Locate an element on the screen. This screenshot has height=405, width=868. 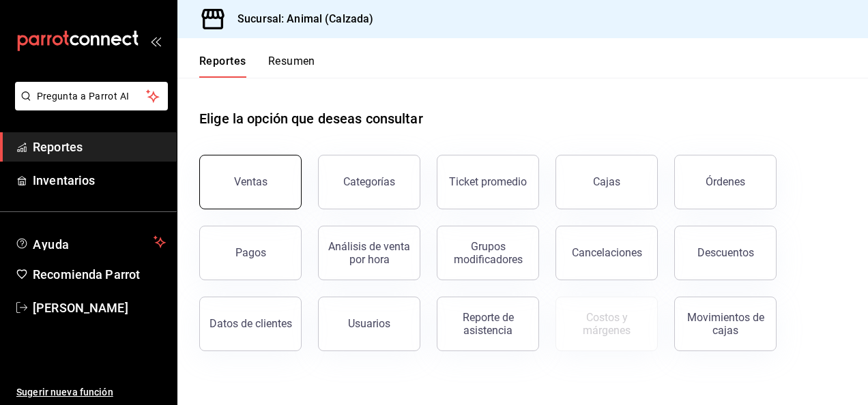
h3: Sucursal: Animal (Calzada) is located at coordinates (300, 19).